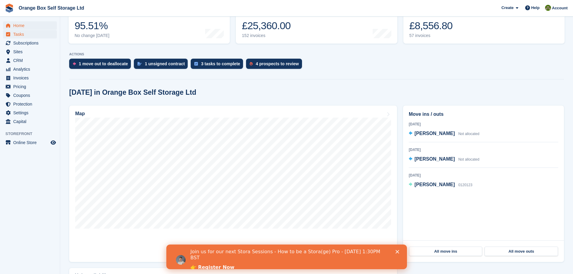 This screenshot has height=274, width=573. Describe the element at coordinates (162, 65) in the screenshot. I see `a: 1 unsigned contract` at that location.